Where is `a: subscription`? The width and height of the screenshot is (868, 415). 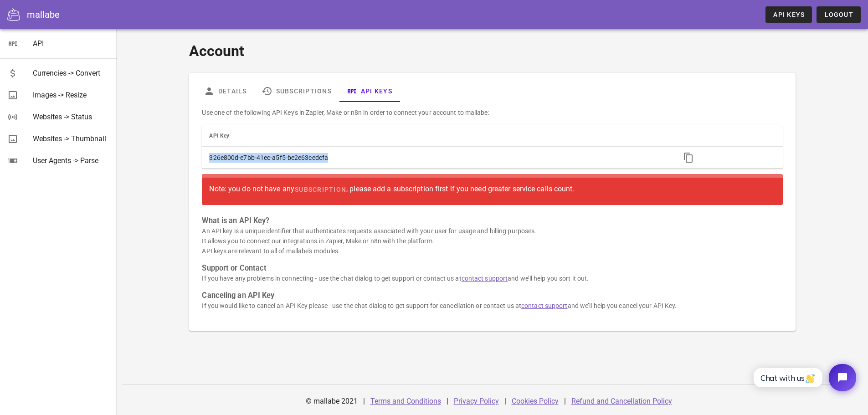 a: subscription is located at coordinates (320, 190).